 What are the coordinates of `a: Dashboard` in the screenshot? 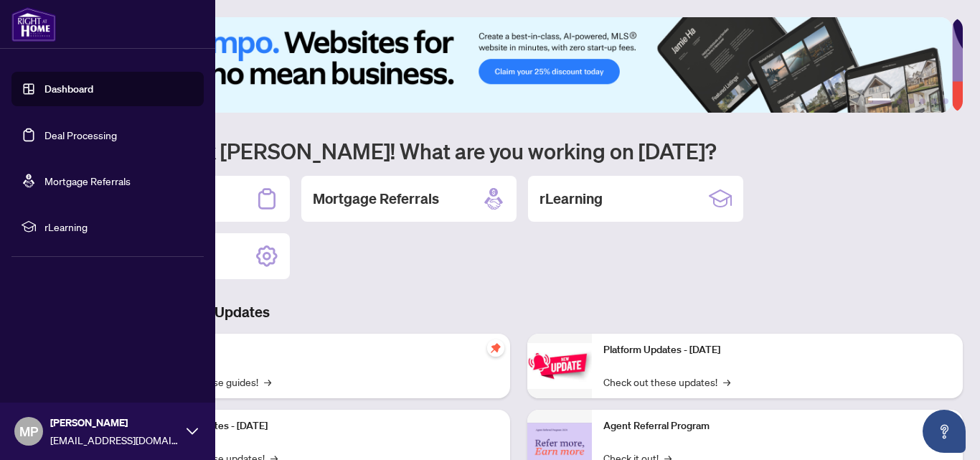 It's located at (69, 89).